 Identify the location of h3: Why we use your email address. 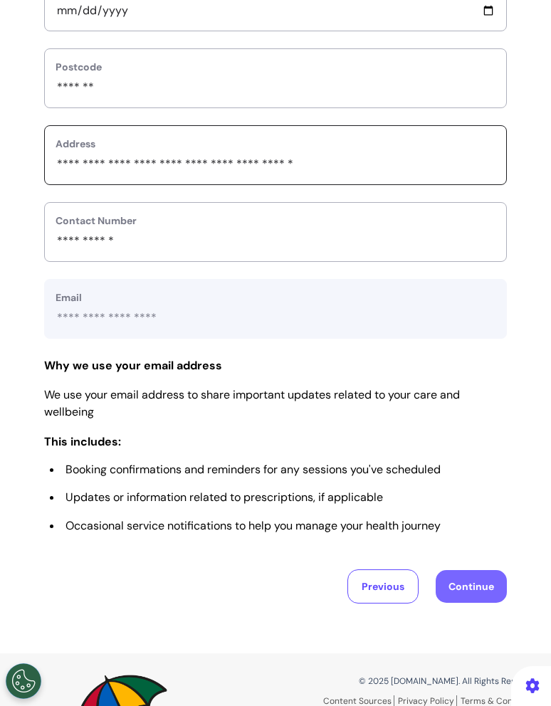
(275, 365).